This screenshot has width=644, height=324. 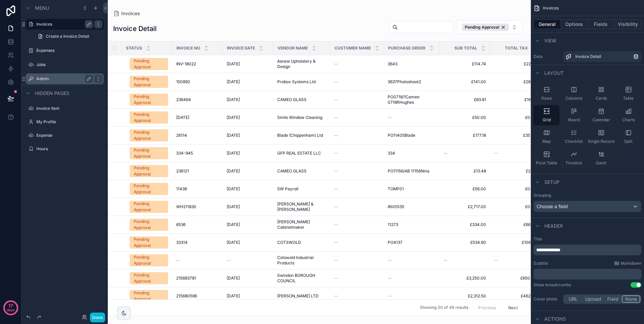 I want to click on a: £13.48, so click(x=465, y=171).